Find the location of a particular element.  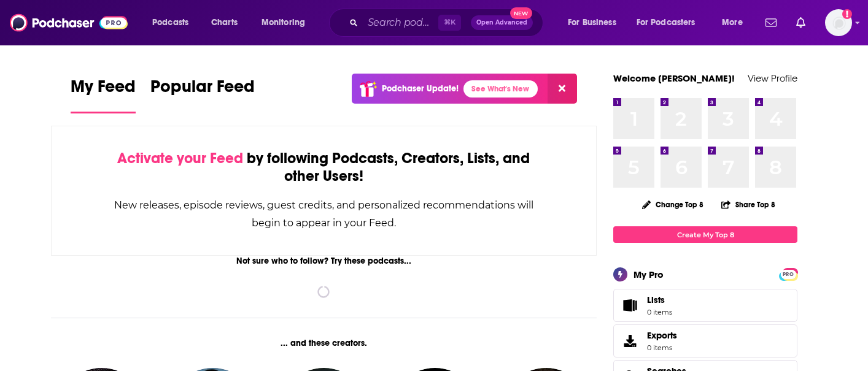

span: For Podcasters is located at coordinates (666, 23).